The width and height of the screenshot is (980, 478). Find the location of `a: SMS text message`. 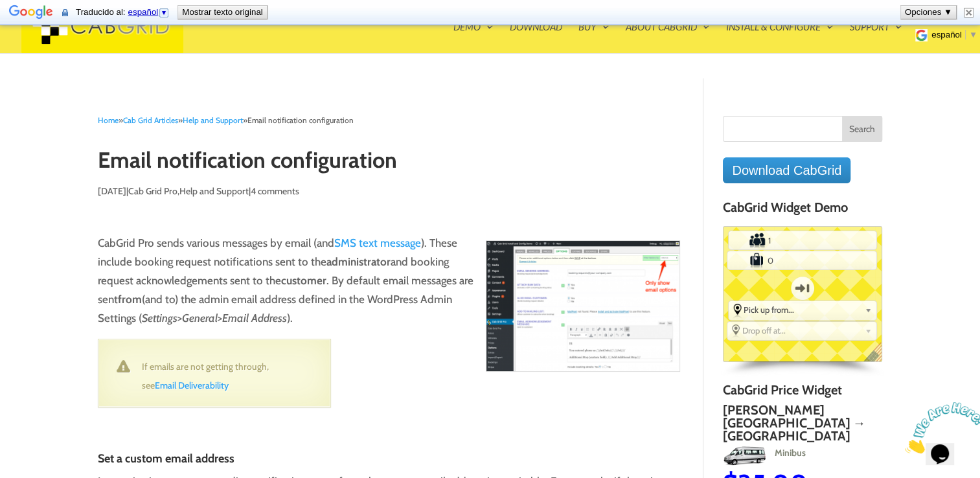

a: SMS text message is located at coordinates (378, 243).